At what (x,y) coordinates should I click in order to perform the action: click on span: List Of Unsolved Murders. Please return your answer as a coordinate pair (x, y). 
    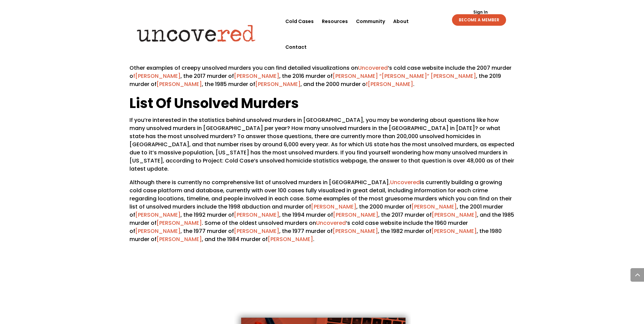
    Looking at the image, I should click on (214, 103).